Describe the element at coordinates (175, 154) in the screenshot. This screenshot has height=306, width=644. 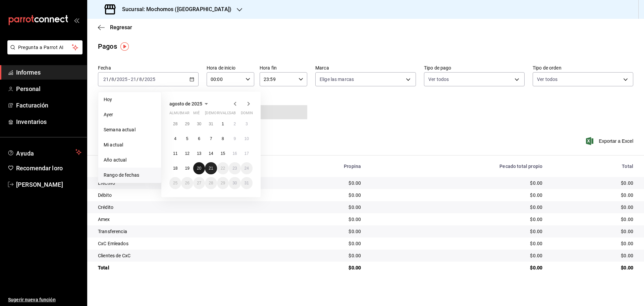
I see `abbr: 11 de agosto de 2025` at that location.